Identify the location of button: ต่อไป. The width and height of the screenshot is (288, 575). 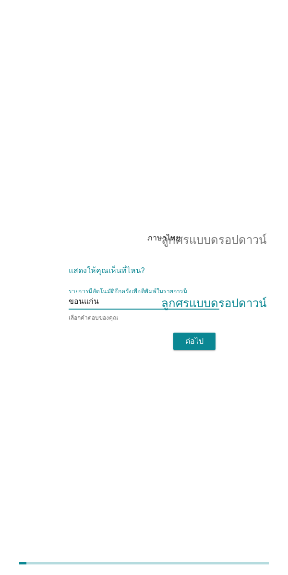
(194, 341).